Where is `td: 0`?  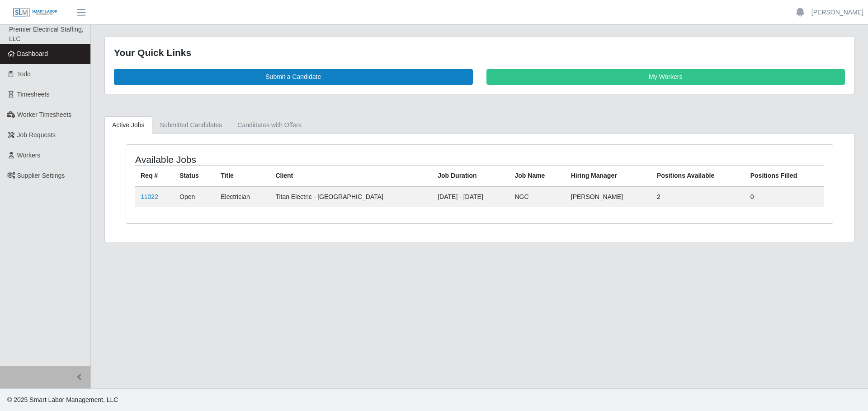 td: 0 is located at coordinates (784, 197).